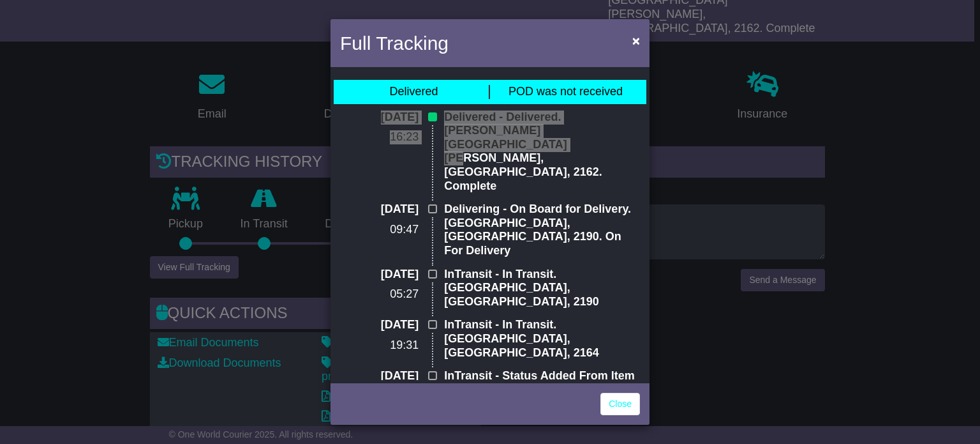  What do you see at coordinates (565, 91) in the screenshot?
I see `span: POD was not received` at bounding box center [565, 91].